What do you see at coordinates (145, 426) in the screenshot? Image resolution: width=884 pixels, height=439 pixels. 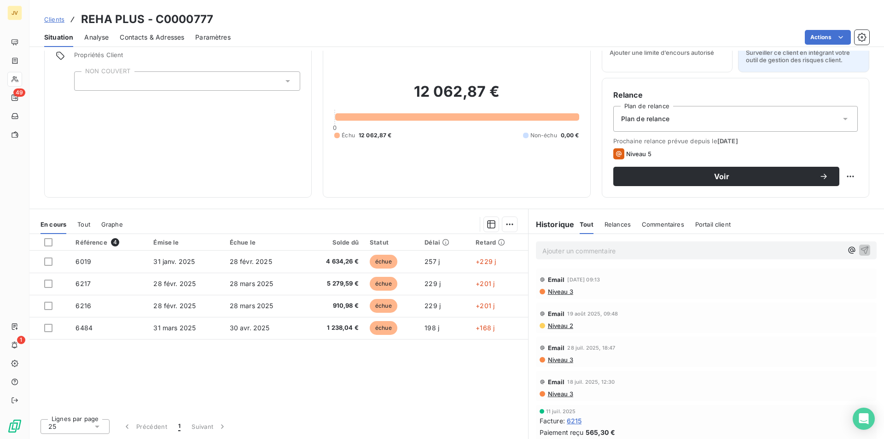 I see `button: Précédent` at bounding box center [145, 426].